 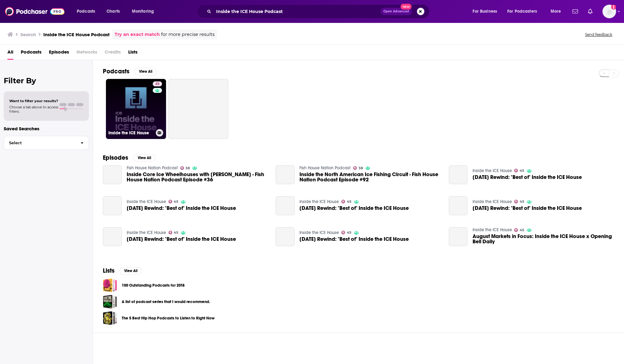 What do you see at coordinates (575, 11) in the screenshot?
I see `a: Show notifications dropdown` at bounding box center [575, 11].